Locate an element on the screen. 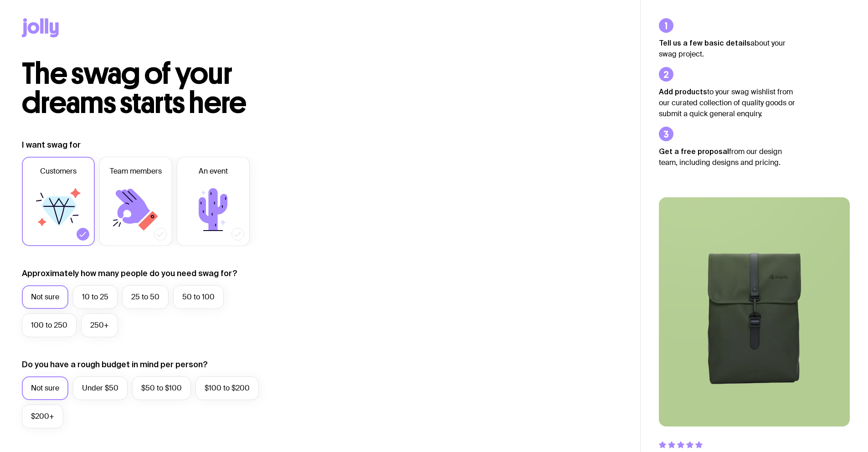  label: Under $50 is located at coordinates (100, 388).